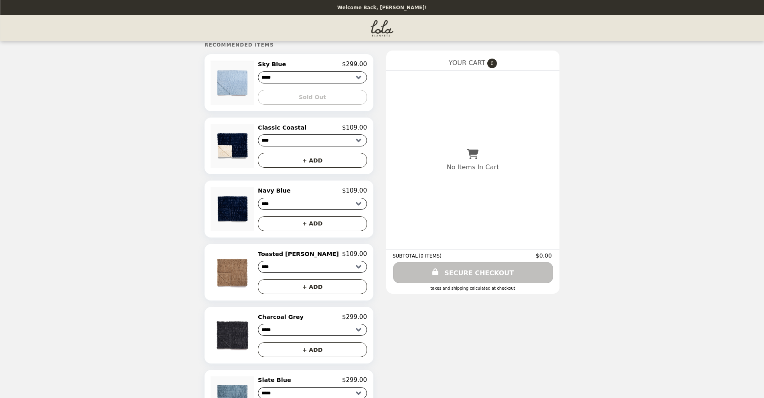 The height and width of the screenshot is (398, 764). Describe the element at coordinates (276, 380) in the screenshot. I see `h2: Slate Blue` at that location.